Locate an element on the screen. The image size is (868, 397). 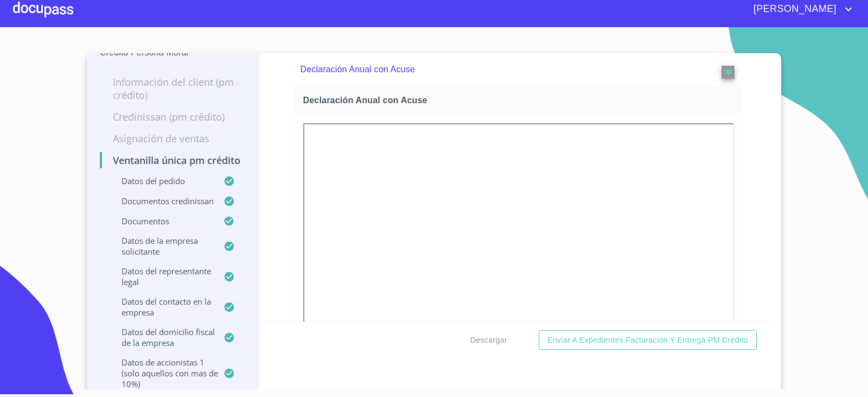
p: Datos del representante legal is located at coordinates (162, 276).